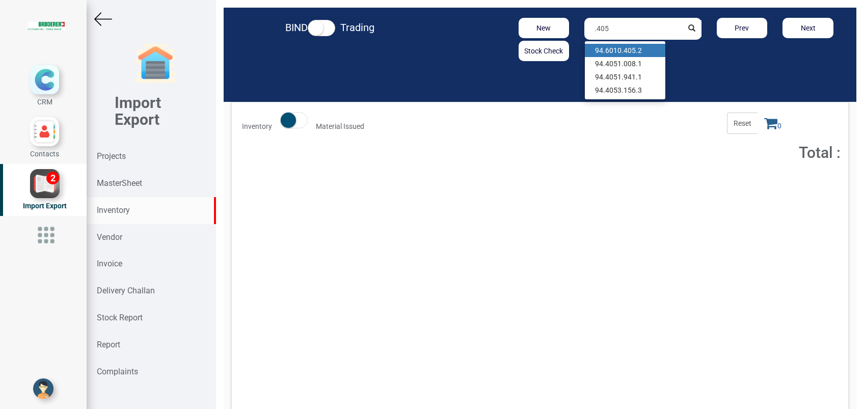 This screenshot has height=409, width=864. I want to click on button: New, so click(544, 28).